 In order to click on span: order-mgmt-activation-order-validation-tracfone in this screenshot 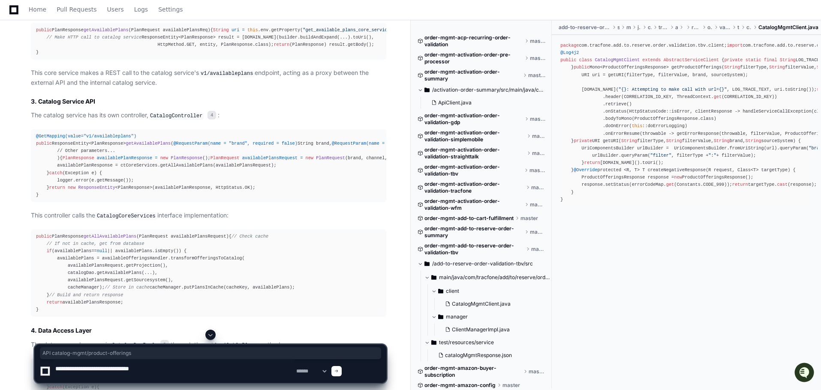, I will do `click(474, 188)`.